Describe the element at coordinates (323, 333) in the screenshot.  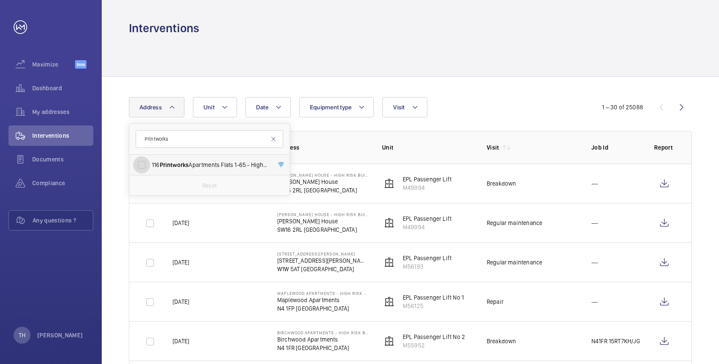
I see `p: Birchwood Apartments - High Risk Building` at that location.